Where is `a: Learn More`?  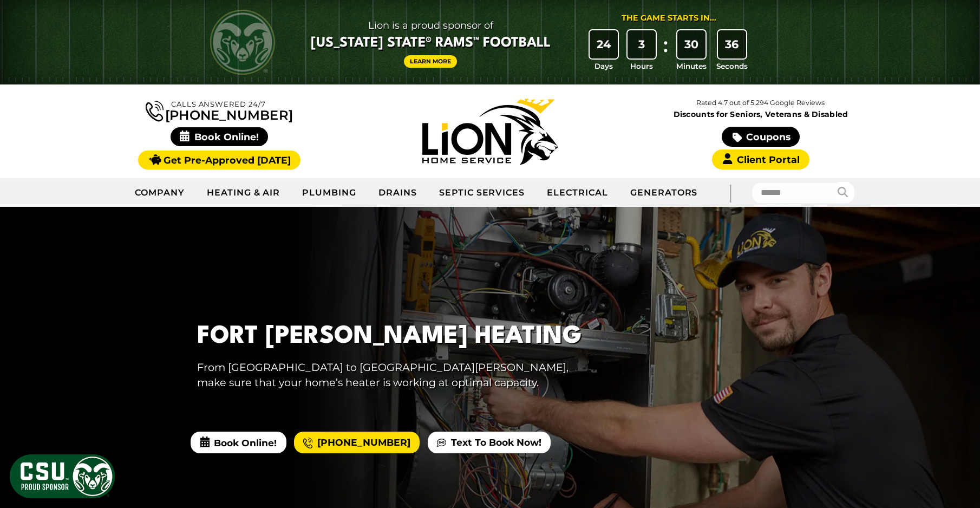 a: Learn More is located at coordinates (431, 61).